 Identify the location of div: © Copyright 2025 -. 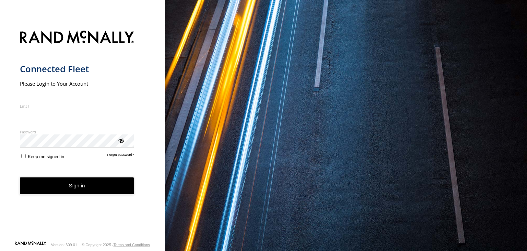
(116, 244).